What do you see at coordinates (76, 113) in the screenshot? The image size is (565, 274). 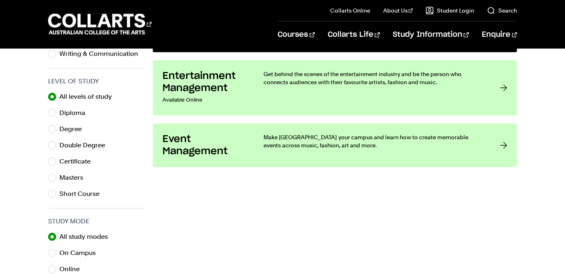 I see `label: Diploma` at bounding box center [76, 113].